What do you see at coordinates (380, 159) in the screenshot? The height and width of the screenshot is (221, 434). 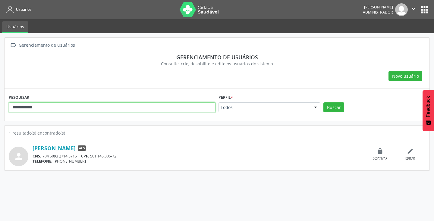 I see `div: Desativar` at bounding box center [380, 159].